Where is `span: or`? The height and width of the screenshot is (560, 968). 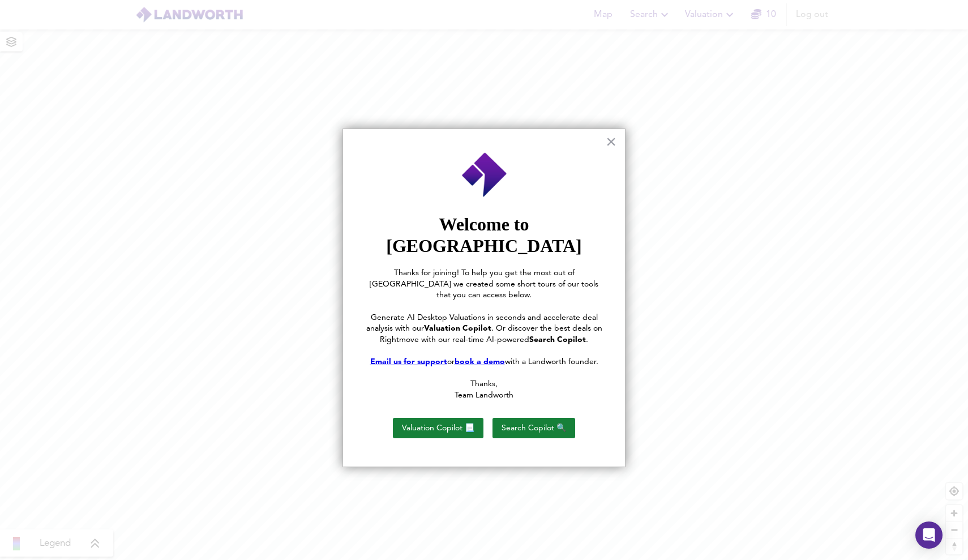 span: or is located at coordinates (451, 361).